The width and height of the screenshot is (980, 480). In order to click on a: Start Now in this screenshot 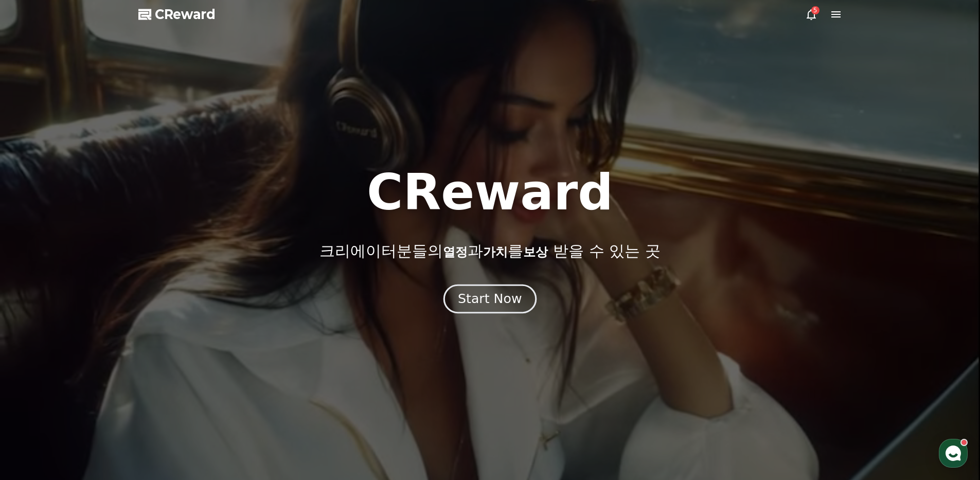, I will do `click(489, 300)`.